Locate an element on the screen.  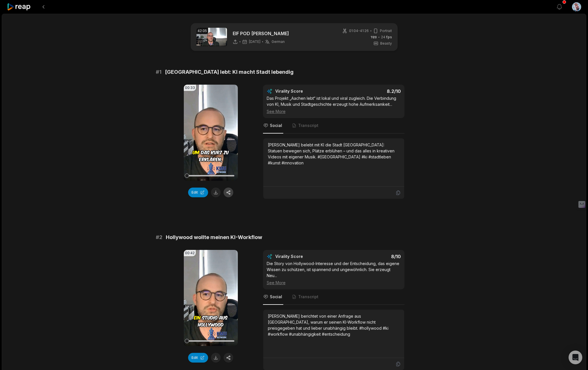
span: 01:04 - 41:26 is located at coordinates (359, 31).